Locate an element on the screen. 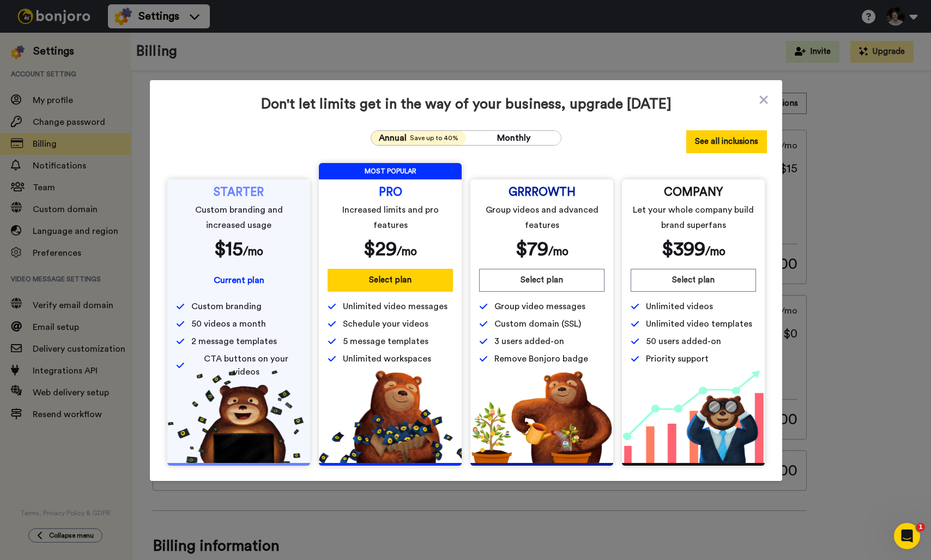 This screenshot has height=560, width=931. span: Annual is located at coordinates (392, 138).